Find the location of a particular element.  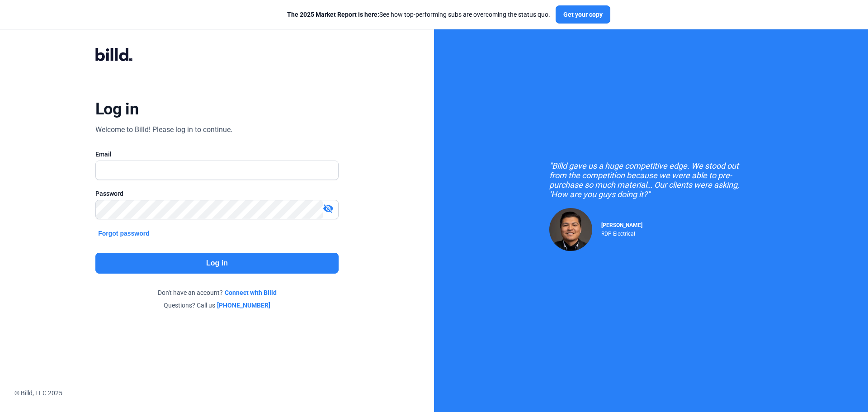

img: Raul Pacheco is located at coordinates (571, 229).